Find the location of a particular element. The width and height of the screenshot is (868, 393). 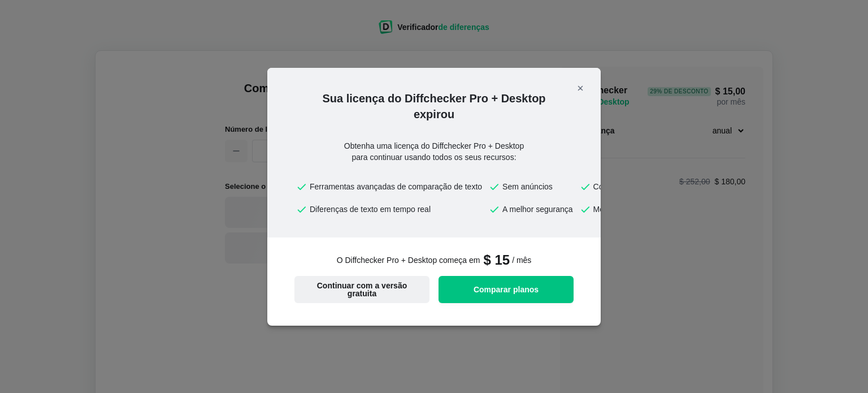

font: O Diffchecker Pro + Desktop começa em is located at coordinates (408, 260).